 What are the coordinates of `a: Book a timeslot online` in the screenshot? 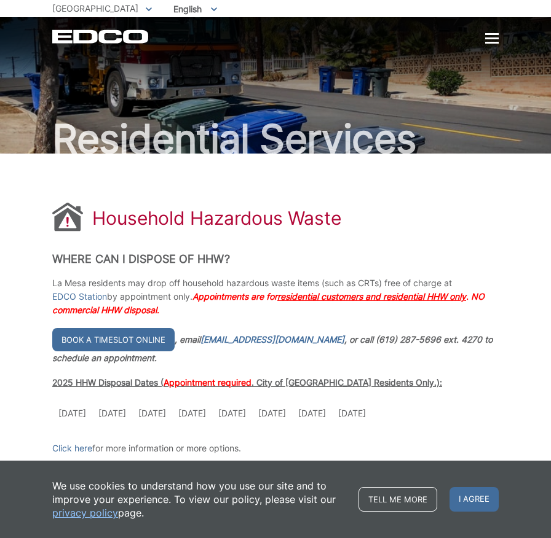 It's located at (113, 340).